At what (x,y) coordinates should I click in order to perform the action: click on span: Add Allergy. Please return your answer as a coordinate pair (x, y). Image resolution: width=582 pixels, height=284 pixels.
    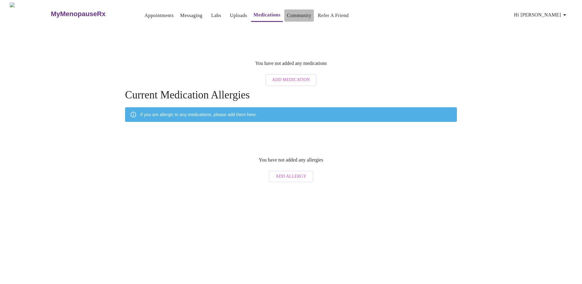
    Looking at the image, I should click on (291, 176).